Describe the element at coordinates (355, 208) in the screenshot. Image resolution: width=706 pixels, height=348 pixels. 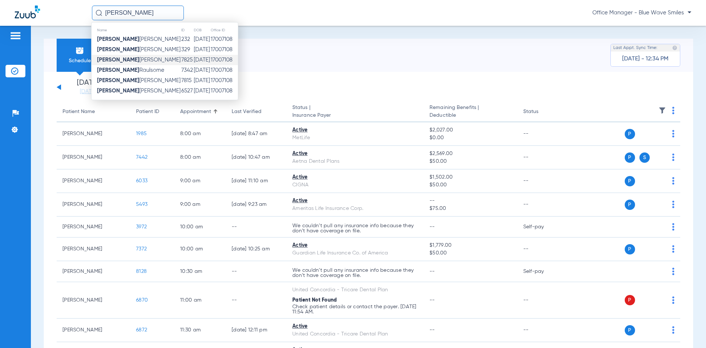
I see `div: Ameritas Life Insurance Corp.` at that location.